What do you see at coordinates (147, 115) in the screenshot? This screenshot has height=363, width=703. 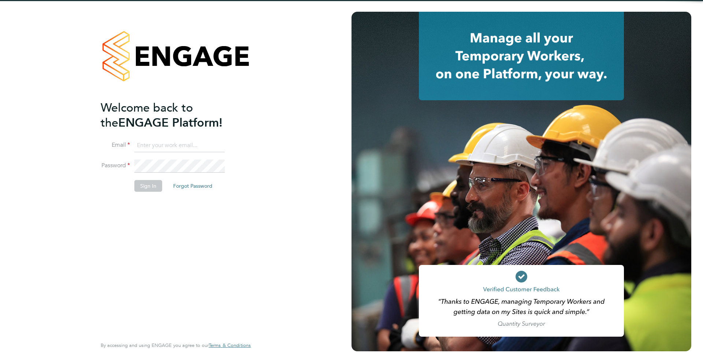 I see `span: Welcome back to the` at bounding box center [147, 115].